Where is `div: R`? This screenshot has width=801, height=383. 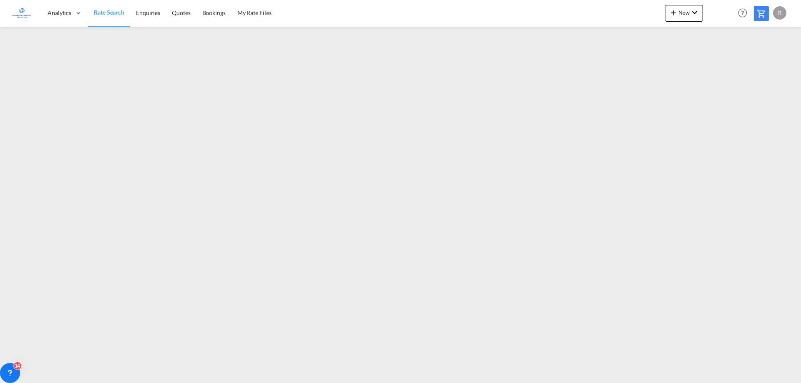 div: R is located at coordinates (780, 13).